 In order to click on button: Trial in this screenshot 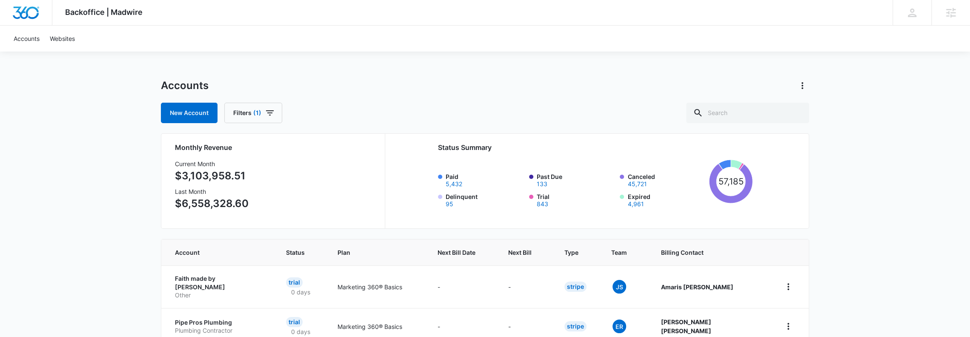, I will do `click(542, 204)`.